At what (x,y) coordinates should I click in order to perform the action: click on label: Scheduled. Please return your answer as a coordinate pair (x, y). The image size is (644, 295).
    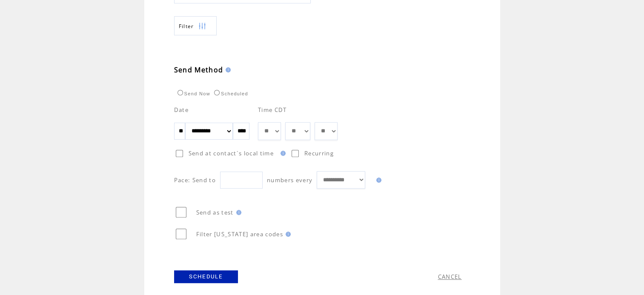
    Looking at the image, I should click on (230, 93).